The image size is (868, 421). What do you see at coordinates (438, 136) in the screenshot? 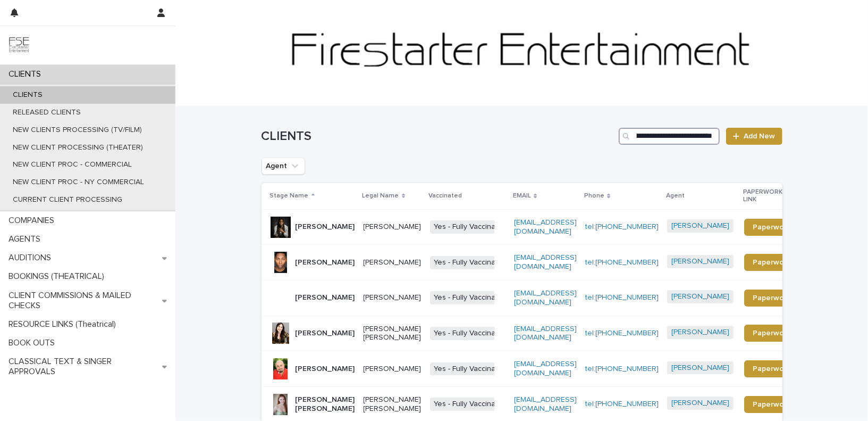
I see `h1: CLIENTS` at bounding box center [438, 136].